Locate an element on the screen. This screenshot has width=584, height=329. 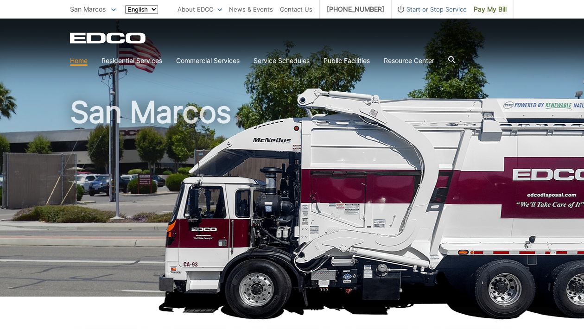
a: Residential Services is located at coordinates (132, 61).